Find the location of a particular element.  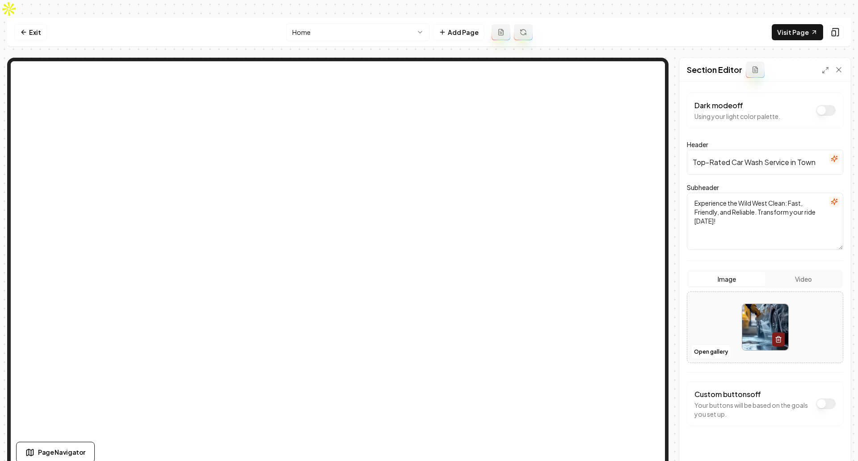

label: Dark mode off is located at coordinates (718, 105).